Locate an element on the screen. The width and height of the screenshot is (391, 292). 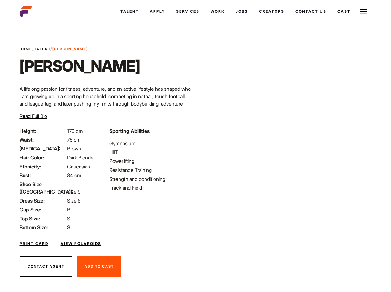
img: Burger icon is located at coordinates (363, 12).